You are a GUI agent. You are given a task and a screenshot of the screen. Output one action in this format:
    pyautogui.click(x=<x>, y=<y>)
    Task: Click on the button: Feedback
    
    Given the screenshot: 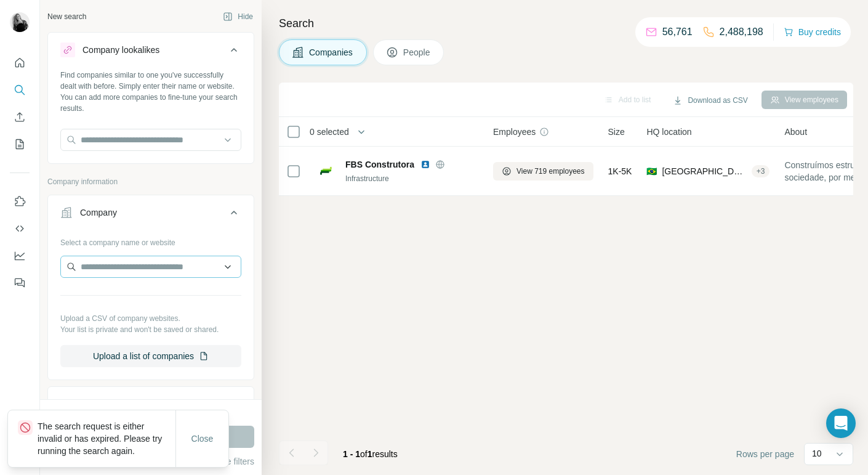 What is the action you would take?
    pyautogui.click(x=20, y=283)
    